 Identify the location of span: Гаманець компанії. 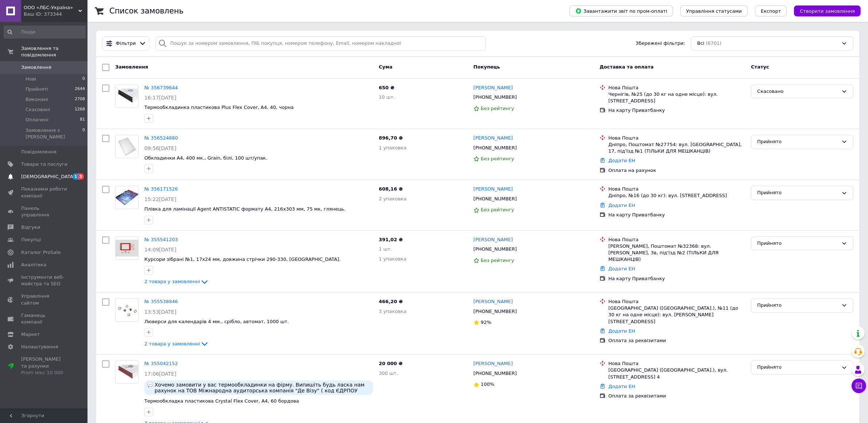
(44, 318).